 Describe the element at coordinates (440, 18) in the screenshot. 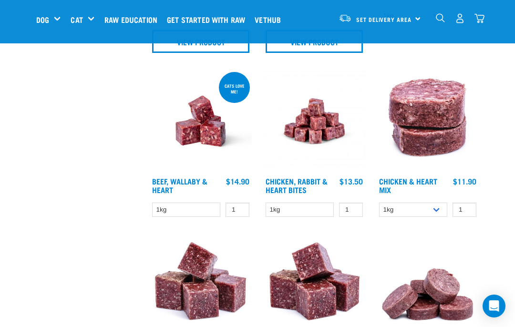

I see `img: home-icon-1@2x.png` at that location.